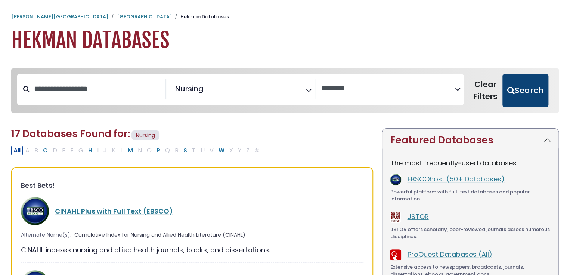 This screenshot has width=570, height=275. I want to click on button: Filter Results P, so click(158, 151).